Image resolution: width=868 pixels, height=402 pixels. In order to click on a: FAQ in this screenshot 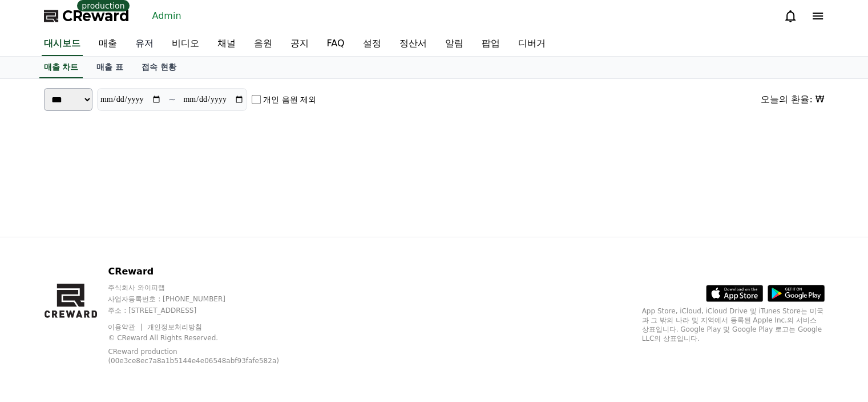, I will do `click(336, 44)`.